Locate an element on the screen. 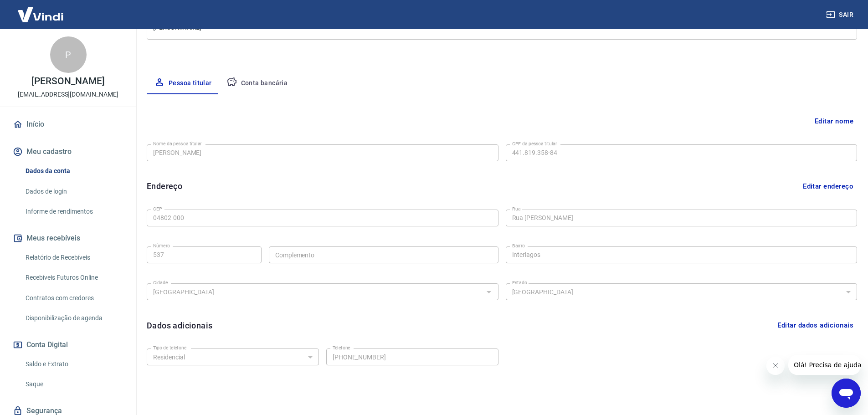 The width and height of the screenshot is (868, 415). button: Pessoa titular is located at coordinates (183, 83).